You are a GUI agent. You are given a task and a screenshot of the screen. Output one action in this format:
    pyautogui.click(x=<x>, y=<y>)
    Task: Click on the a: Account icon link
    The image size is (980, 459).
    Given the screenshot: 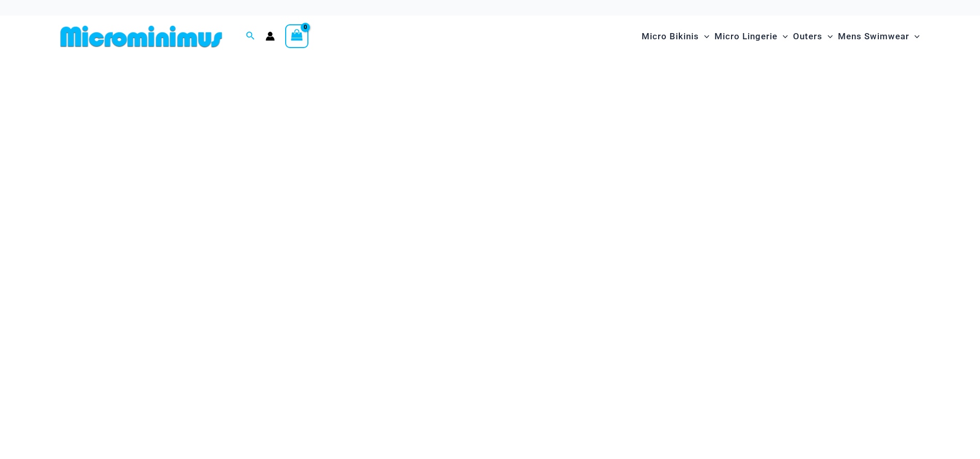 What is the action you would take?
    pyautogui.click(x=270, y=36)
    